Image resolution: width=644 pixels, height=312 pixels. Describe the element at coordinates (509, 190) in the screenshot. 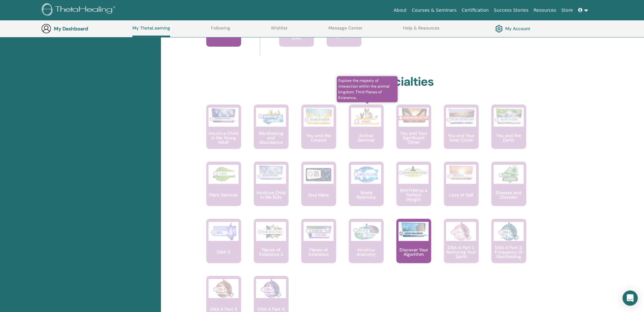

I see `a: Disease and Disorder Disease and Disorder` at that location.